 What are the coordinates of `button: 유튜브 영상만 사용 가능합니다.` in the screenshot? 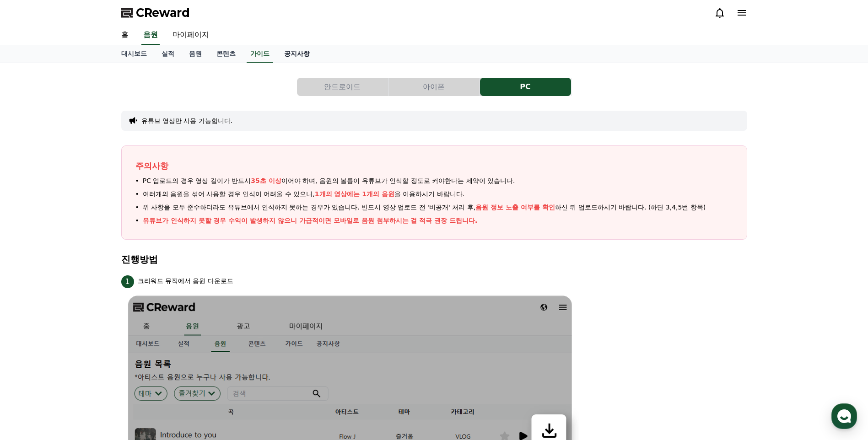 It's located at (187, 121).